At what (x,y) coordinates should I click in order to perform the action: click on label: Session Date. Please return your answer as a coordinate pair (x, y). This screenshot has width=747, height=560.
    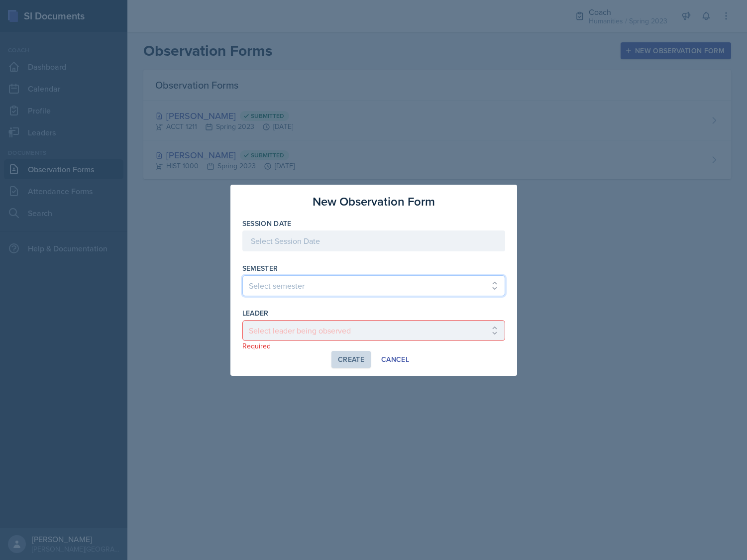
    Looking at the image, I should click on (267, 223).